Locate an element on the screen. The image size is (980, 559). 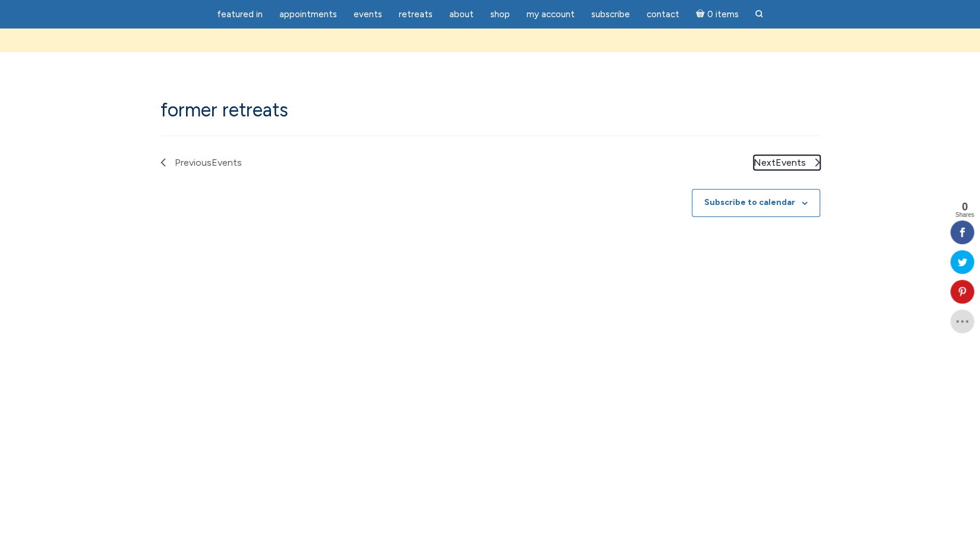
span: Contact is located at coordinates (662, 14).